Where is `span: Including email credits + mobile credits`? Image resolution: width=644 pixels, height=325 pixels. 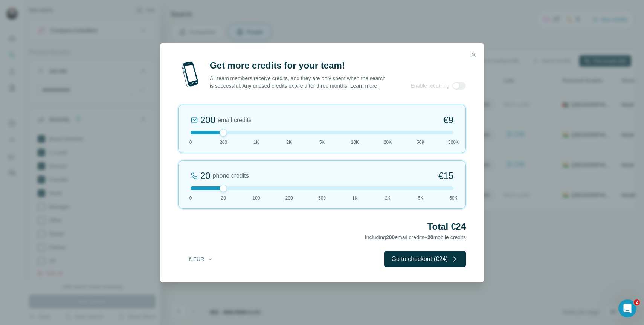 span: Including email credits + mobile credits is located at coordinates (415, 237).